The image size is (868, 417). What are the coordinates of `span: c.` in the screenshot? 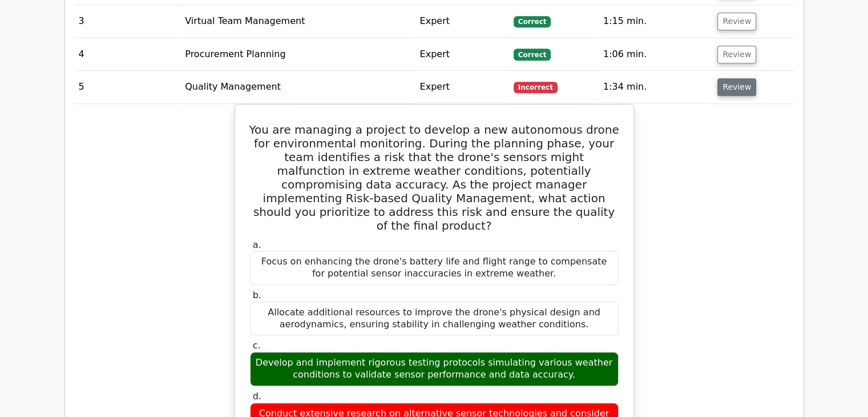 It's located at (257, 345).